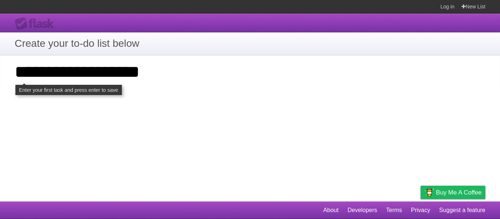 The height and width of the screenshot is (219, 500). What do you see at coordinates (420, 210) in the screenshot?
I see `a: Privacy` at bounding box center [420, 210].